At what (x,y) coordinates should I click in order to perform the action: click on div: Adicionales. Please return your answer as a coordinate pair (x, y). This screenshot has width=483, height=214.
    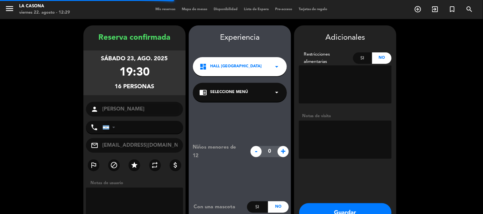
    Looking at the image, I should click on (345, 38).